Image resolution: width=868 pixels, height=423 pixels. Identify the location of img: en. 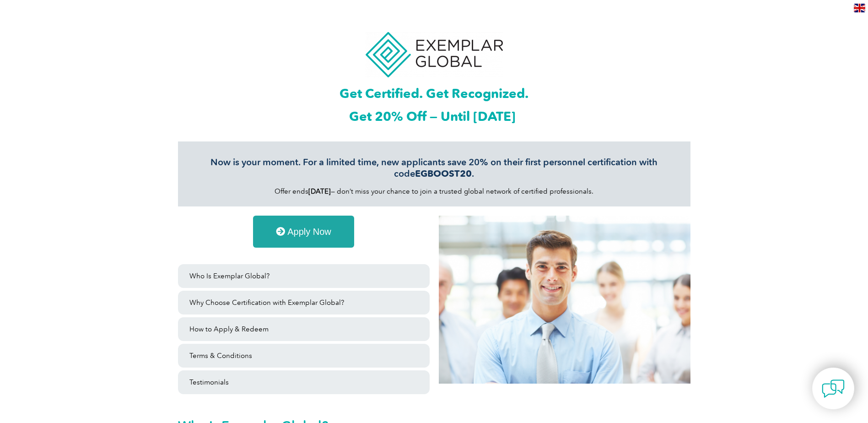
(859, 8).